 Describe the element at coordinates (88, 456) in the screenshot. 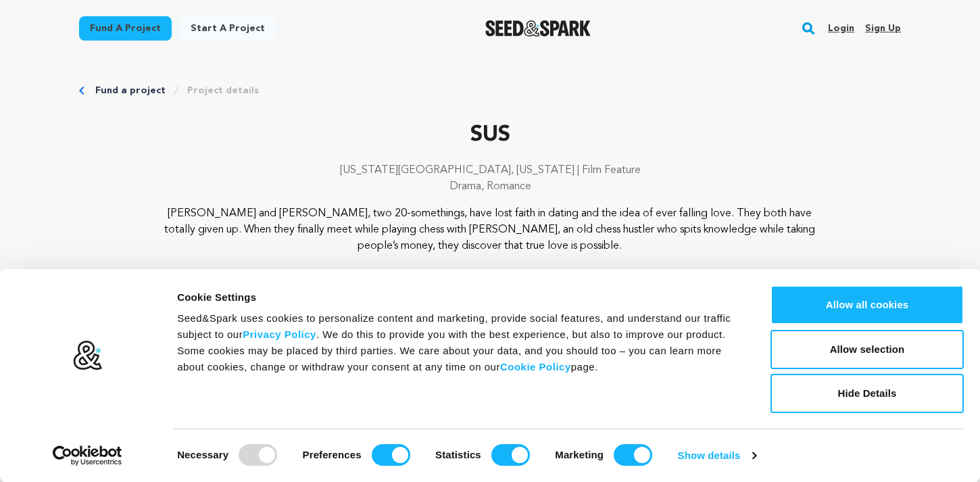

I see `a: Usercentrics Cookiebot - opens in a new window` at that location.